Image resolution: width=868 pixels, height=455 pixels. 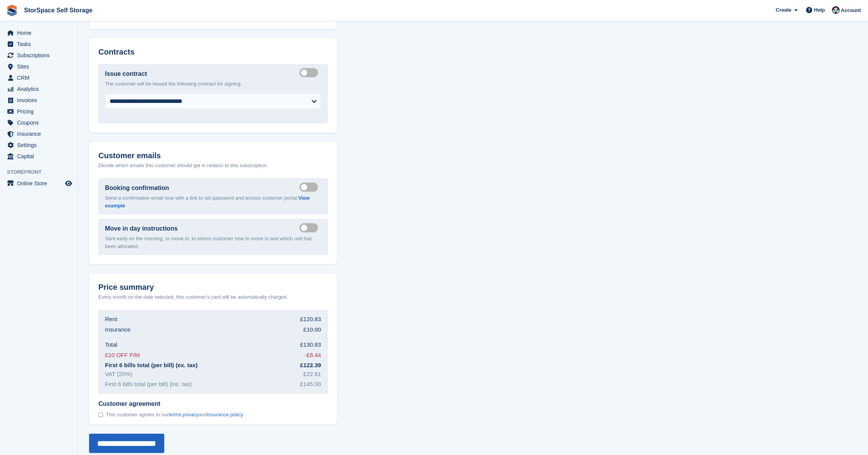 What do you see at coordinates (820, 10) in the screenshot?
I see `span: Help` at bounding box center [820, 10].